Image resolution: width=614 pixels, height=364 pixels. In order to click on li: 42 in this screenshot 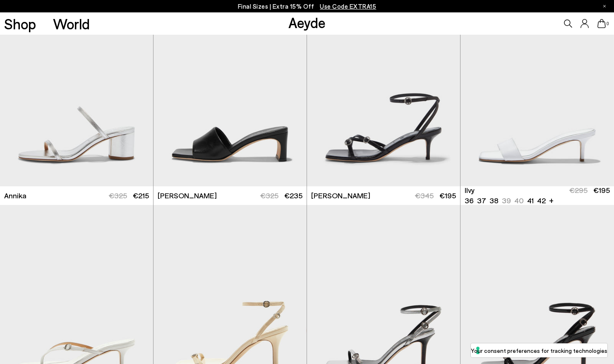, I will do `click(541, 200)`.